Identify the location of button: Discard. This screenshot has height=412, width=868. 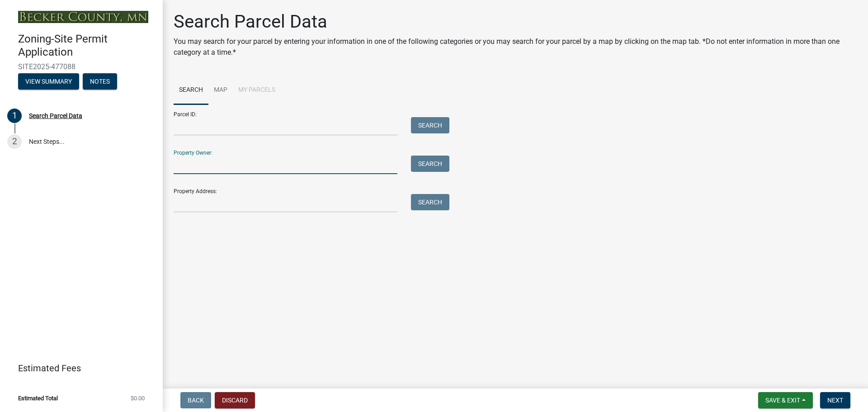
(234, 401).